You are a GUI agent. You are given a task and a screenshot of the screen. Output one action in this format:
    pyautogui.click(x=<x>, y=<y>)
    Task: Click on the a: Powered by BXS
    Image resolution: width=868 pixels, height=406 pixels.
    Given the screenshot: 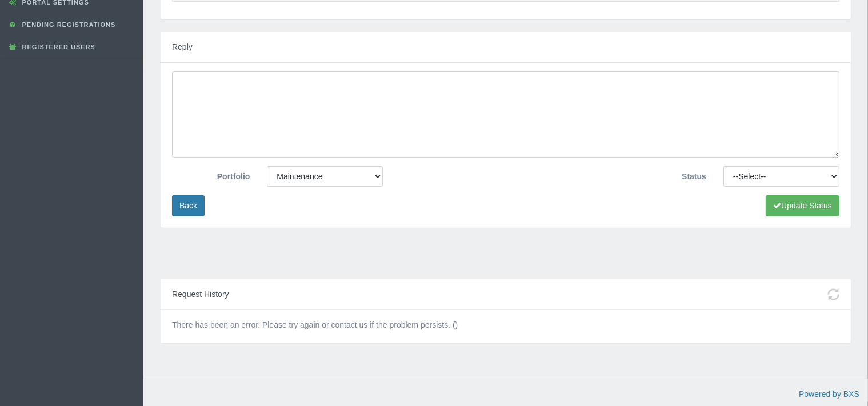 What is the action you would take?
    pyautogui.click(x=829, y=394)
    